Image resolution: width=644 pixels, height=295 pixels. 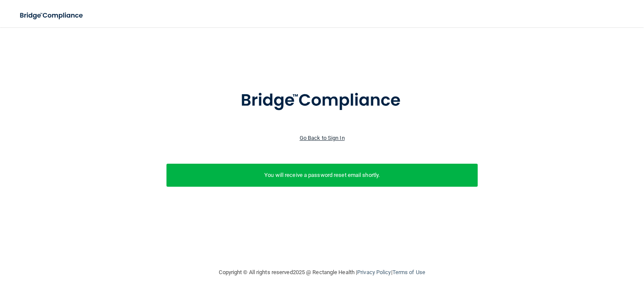 I want to click on div: Copyright © All rights reserved 2025 @ Rectangle Health | |, so click(x=323, y=272).